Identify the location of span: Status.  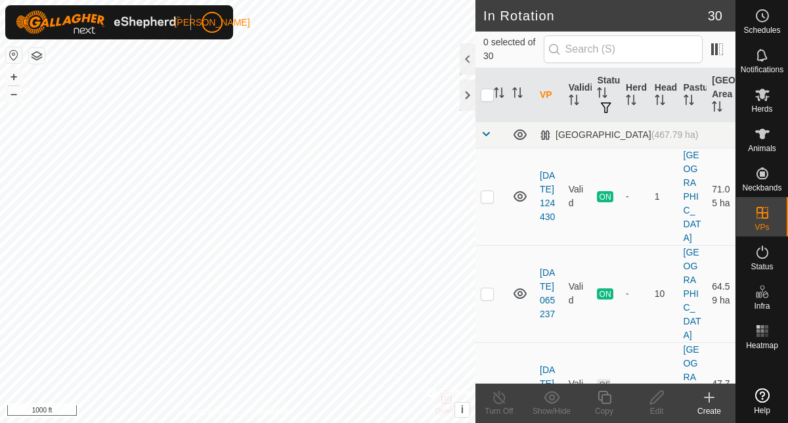
(762, 267).